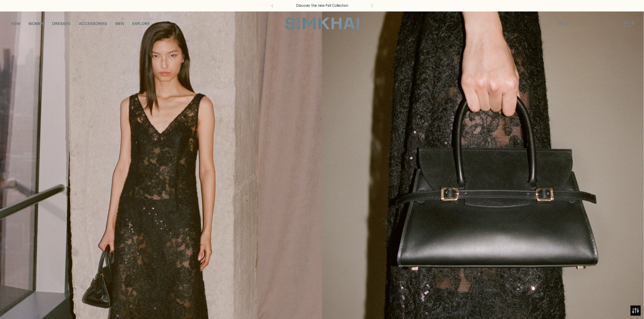  I want to click on a: WOMEN, so click(36, 24).